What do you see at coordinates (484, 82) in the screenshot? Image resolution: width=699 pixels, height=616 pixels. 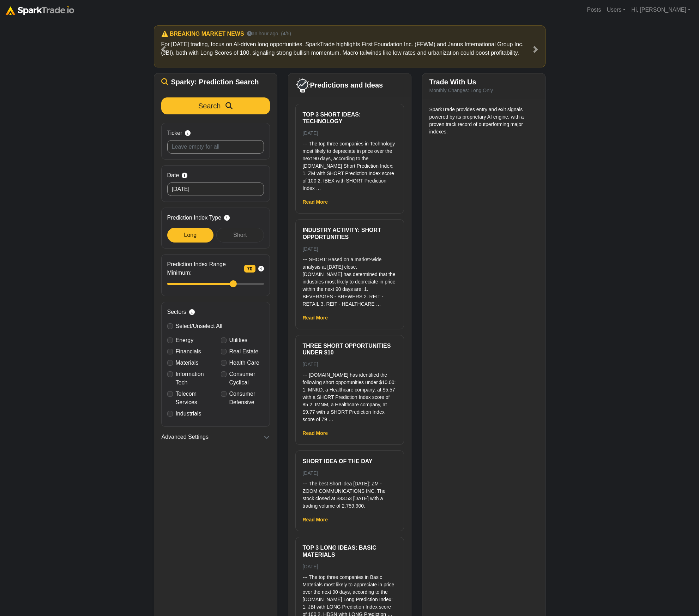 I see `h5: Trade With Us` at bounding box center [484, 82].